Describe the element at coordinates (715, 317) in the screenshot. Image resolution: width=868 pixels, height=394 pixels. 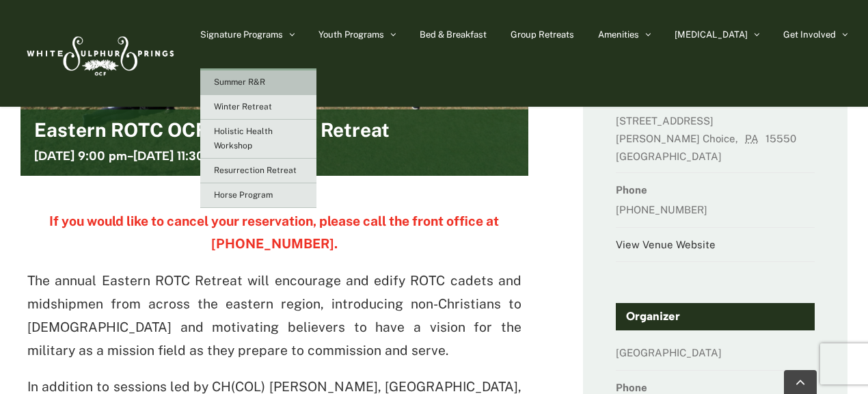
I see `h4: Organizer` at that location.